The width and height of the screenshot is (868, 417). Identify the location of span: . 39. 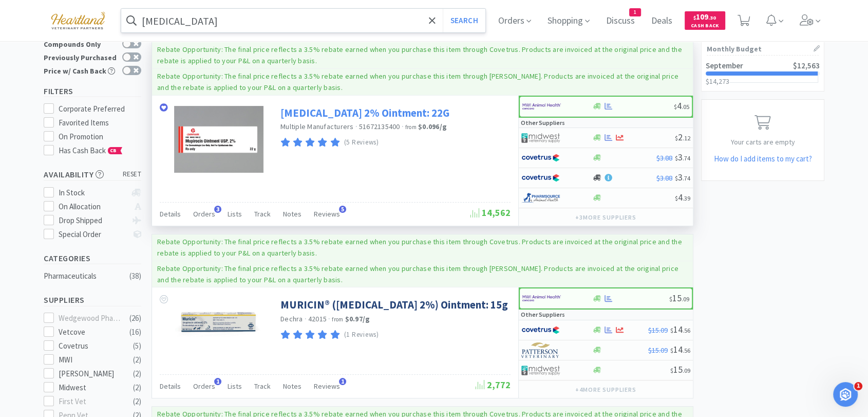
(686, 198).